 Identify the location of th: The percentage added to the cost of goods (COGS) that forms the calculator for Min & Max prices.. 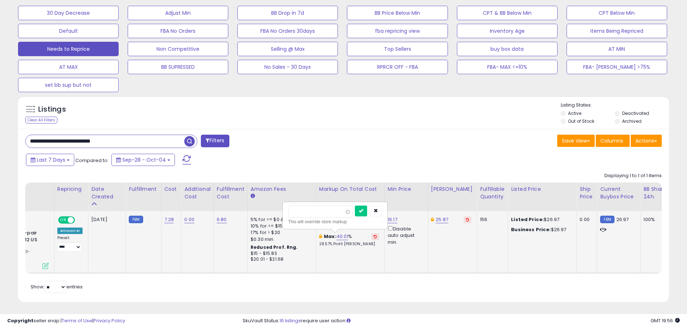
(350, 197).